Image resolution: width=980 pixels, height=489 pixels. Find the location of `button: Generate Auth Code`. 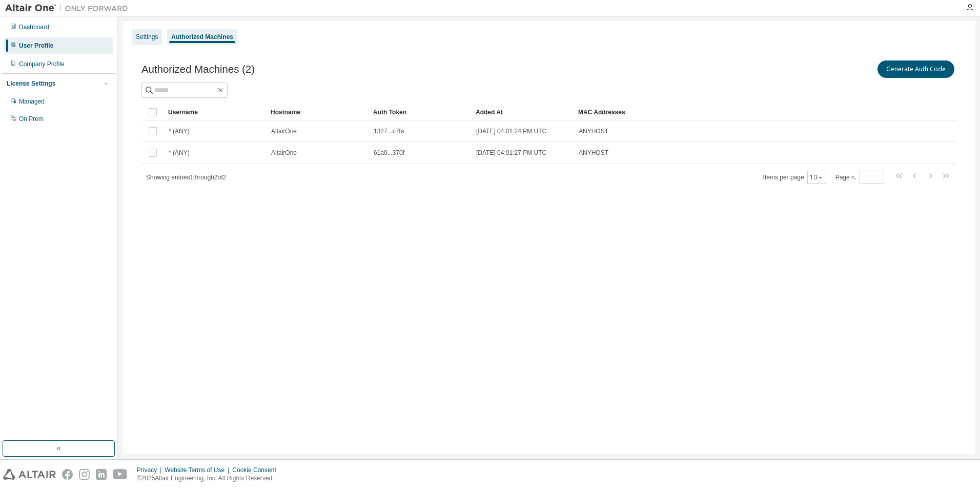

button: Generate Auth Code is located at coordinates (916, 69).